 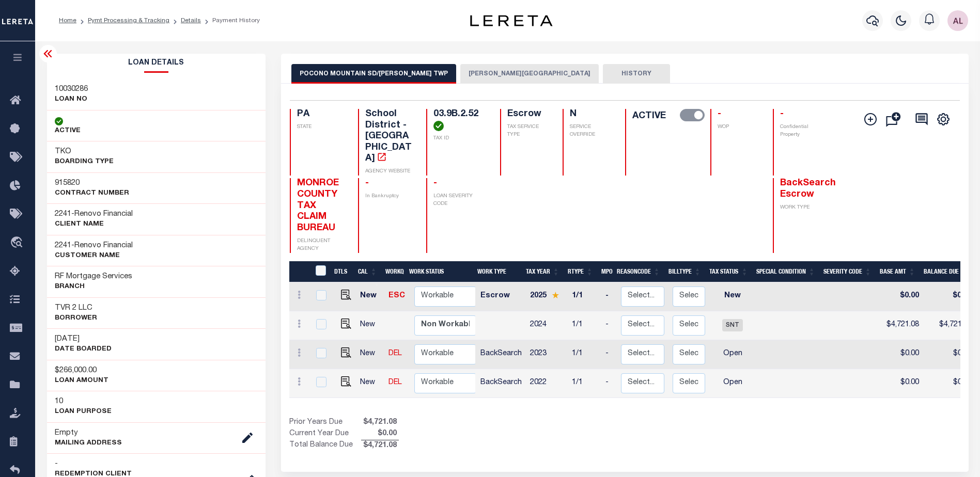 I want to click on p: Branch, so click(x=94, y=287).